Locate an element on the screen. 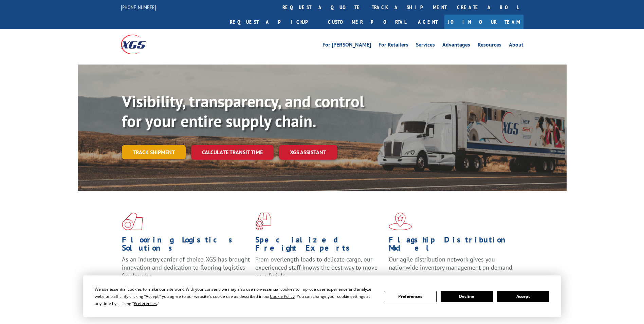 This screenshot has height=324, width=644. a: For Retailers is located at coordinates (393, 46).